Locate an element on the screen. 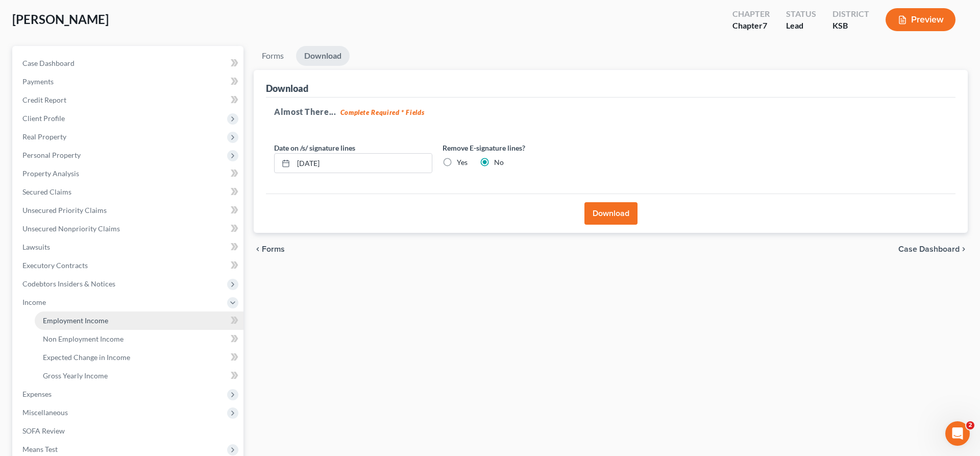 This screenshot has width=980, height=456. label: No is located at coordinates (499, 162).